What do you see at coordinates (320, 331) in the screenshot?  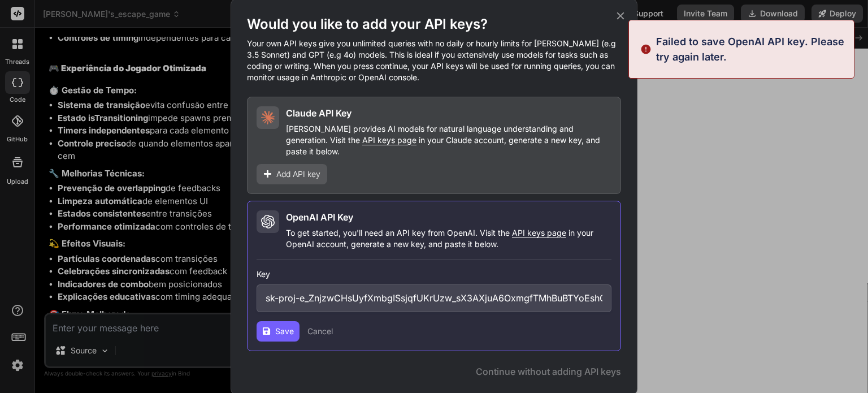 I see `button: Cancel` at bounding box center [320, 331].